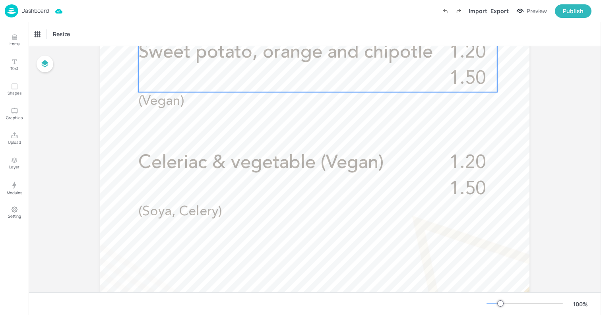  Describe the element at coordinates (261, 163) in the screenshot. I see `span: Celeriac & vegetable (Vegan)` at that location.